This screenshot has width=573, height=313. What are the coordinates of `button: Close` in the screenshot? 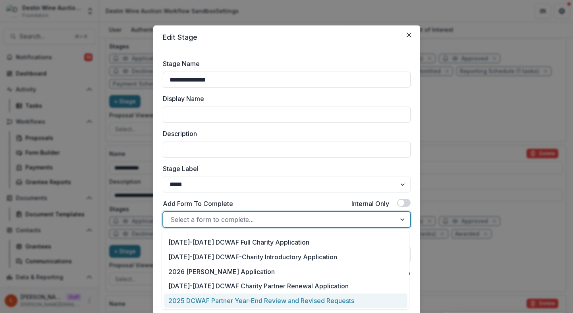 It's located at (409, 35).